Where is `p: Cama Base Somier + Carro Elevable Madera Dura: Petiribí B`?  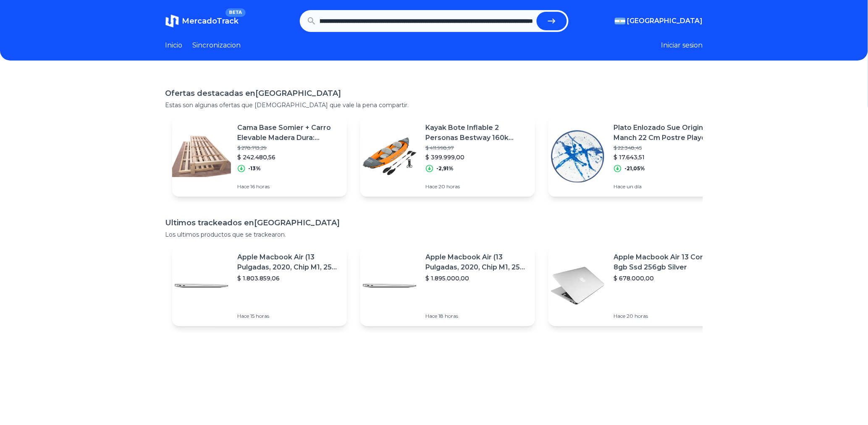 p: Cama Base Somier + Carro Elevable Madera Dura: Petiribí B is located at coordinates (289, 133).